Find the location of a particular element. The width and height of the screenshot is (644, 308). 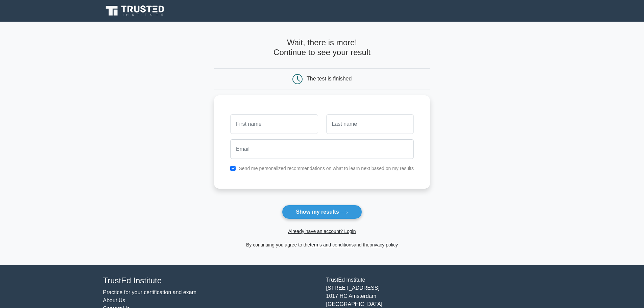

div: The test is finished is located at coordinates (329, 79).